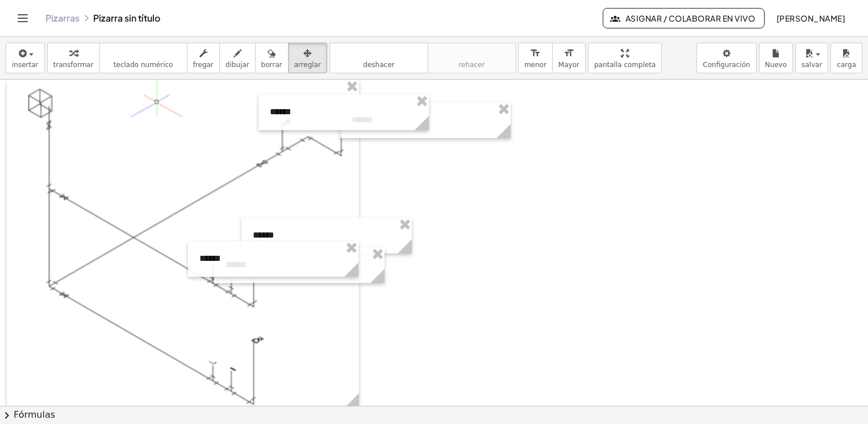  Describe the element at coordinates (73, 58) in the screenshot. I see `button: transformar` at that location.